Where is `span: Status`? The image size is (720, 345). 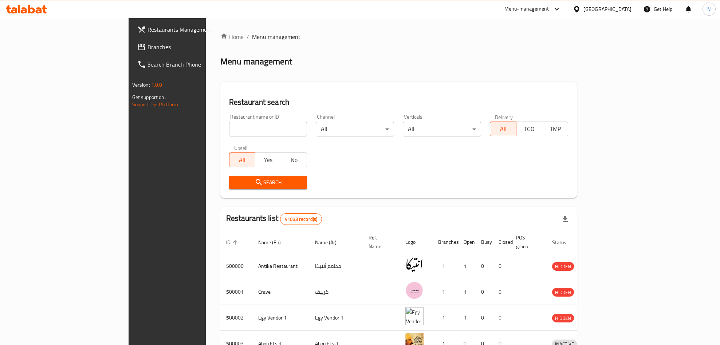 span: Status is located at coordinates (564, 243).